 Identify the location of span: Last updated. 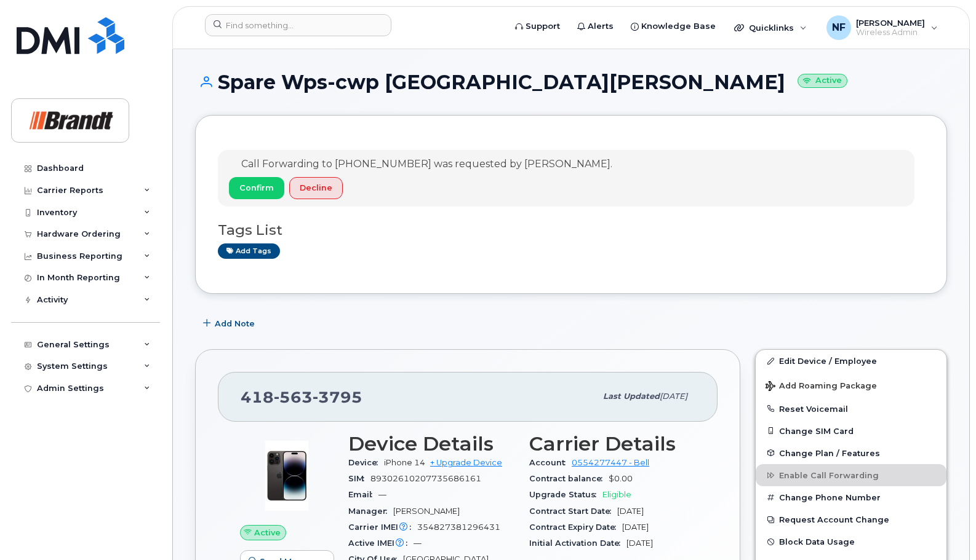
(631, 396).